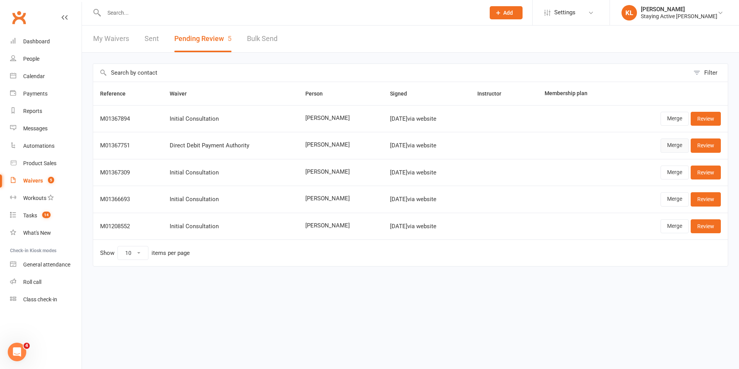 The width and height of the screenshot is (739, 369). I want to click on span: Waiver, so click(182, 94).